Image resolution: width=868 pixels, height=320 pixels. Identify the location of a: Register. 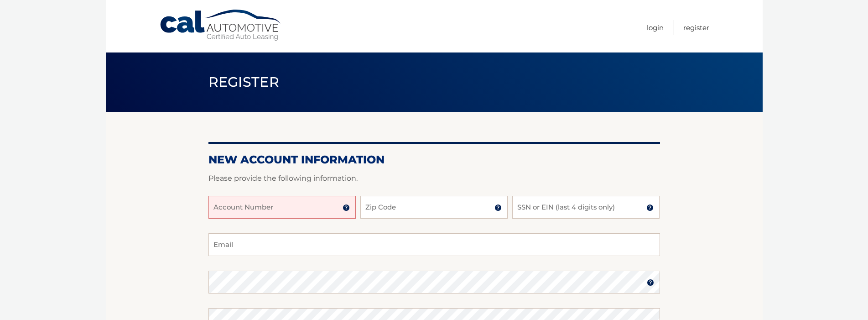
(696, 27).